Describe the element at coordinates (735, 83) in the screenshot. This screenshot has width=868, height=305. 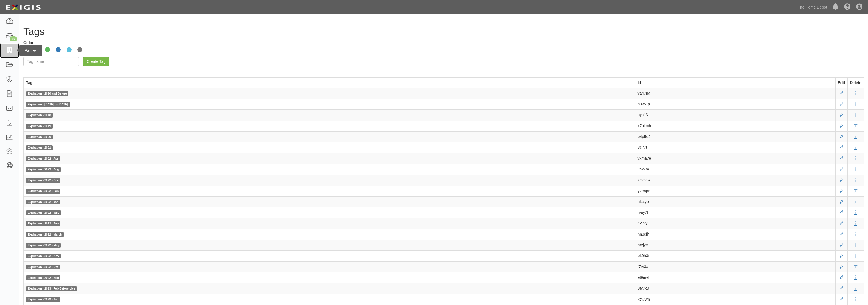
I see `th: Id` at that location.